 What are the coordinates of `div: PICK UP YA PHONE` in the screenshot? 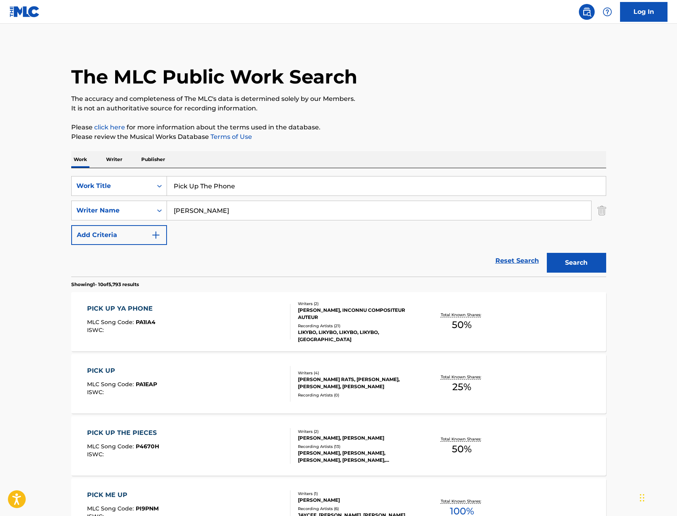 It's located at (122, 309).